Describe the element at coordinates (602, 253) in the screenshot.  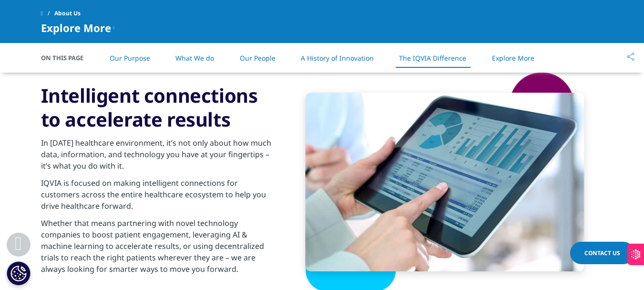
I see `span: Contact Us` at that location.